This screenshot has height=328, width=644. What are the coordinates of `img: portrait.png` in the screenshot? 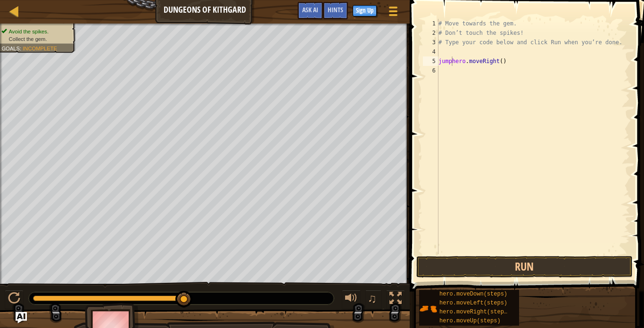 It's located at (428, 309).